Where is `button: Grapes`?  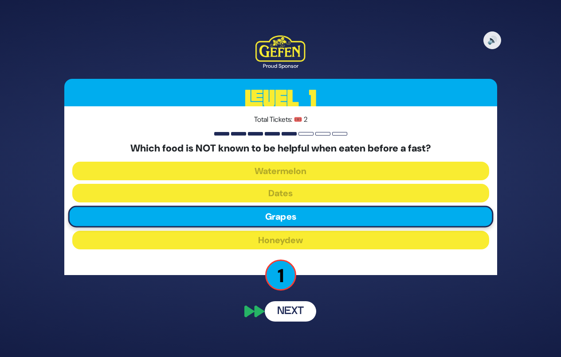 button: Grapes is located at coordinates (280, 216).